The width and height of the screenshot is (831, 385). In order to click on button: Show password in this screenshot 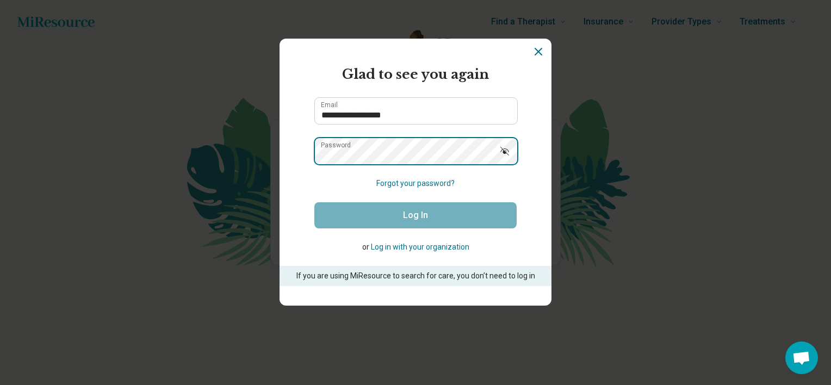, I will do `click(505, 151)`.